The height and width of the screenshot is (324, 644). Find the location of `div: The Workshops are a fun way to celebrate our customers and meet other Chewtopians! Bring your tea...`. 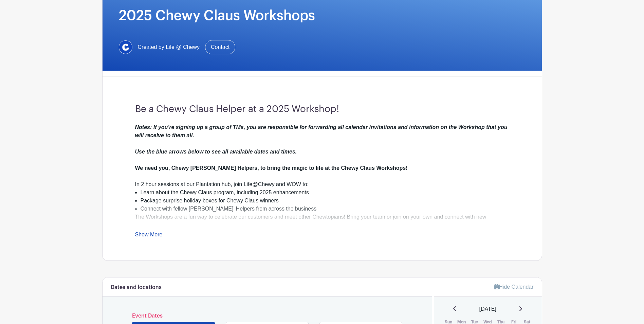

div: The Workshops are a fun way to celebrate our customers and meet other Chewtopians! Bring your tea... is located at coordinates (322, 241).